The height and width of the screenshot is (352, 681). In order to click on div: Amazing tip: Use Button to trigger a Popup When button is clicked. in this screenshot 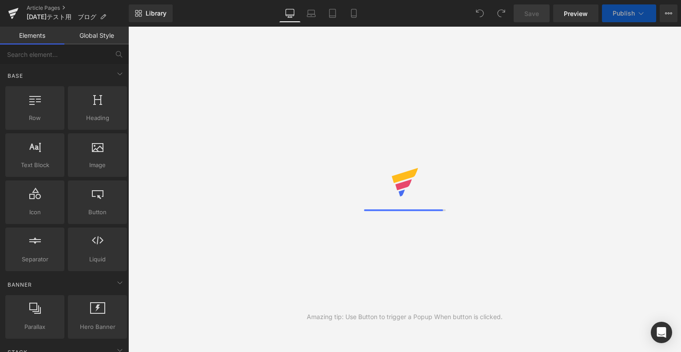, I will do `click(405, 317)`.